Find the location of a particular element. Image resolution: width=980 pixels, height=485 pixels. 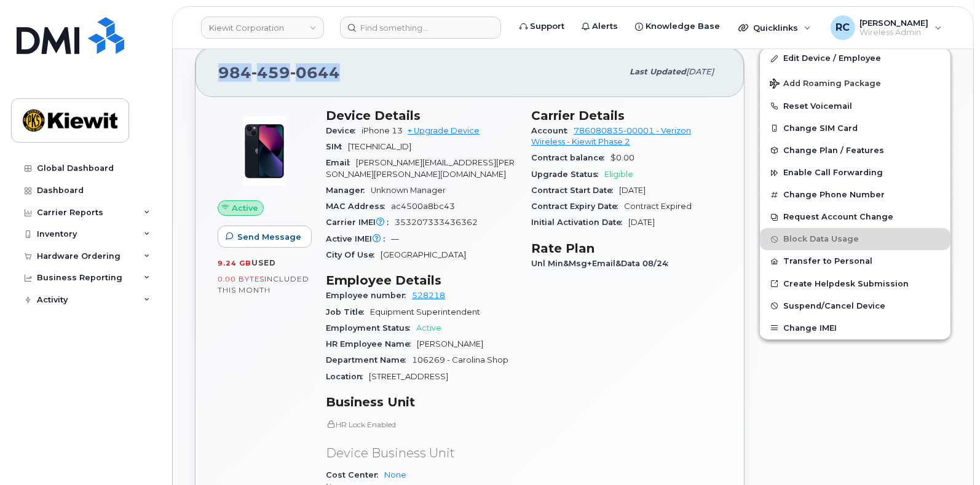

span: Last updated is located at coordinates (658, 71).